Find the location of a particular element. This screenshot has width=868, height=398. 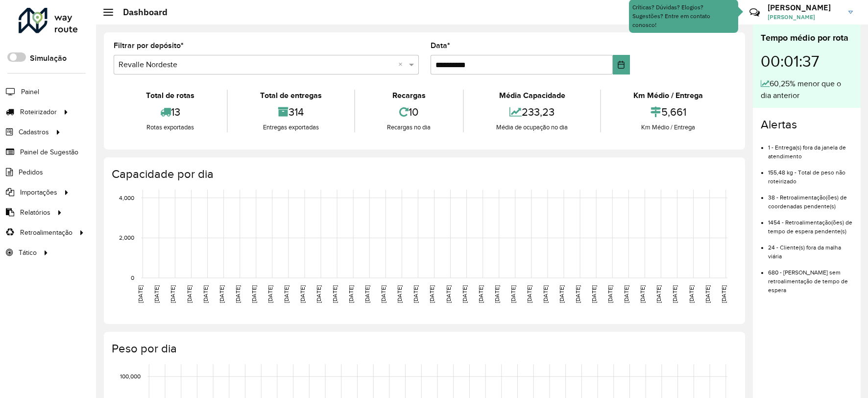

div: 00:01:37 is located at coordinates (807, 61).